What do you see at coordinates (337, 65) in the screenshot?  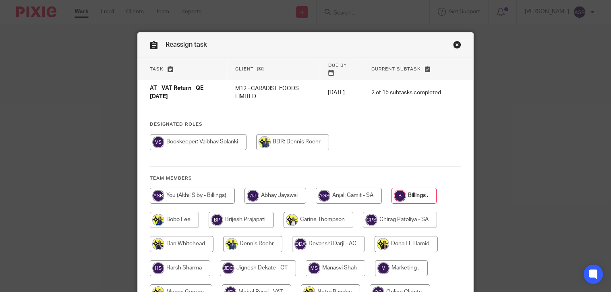 I see `span: Due by` at bounding box center [337, 65].